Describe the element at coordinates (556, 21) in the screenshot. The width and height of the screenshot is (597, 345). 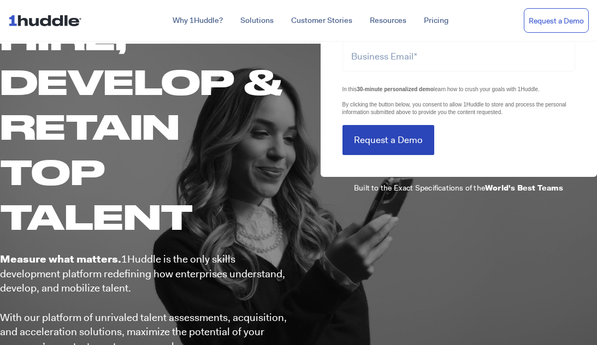
I see `a: Request a Demo` at that location.